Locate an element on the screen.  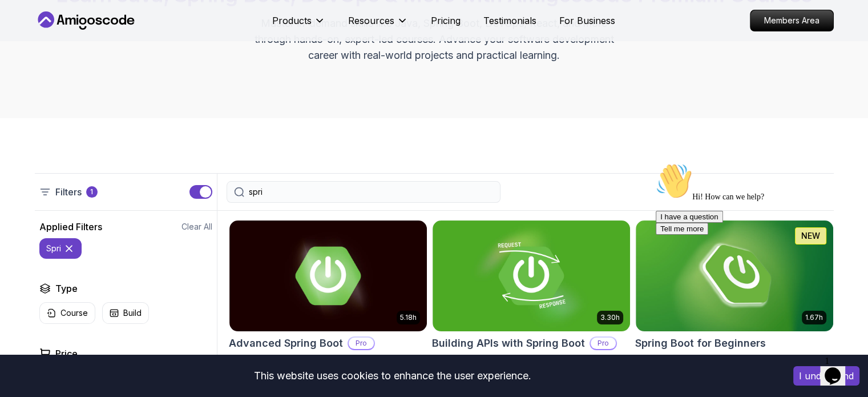
a: For Business is located at coordinates (587, 21).